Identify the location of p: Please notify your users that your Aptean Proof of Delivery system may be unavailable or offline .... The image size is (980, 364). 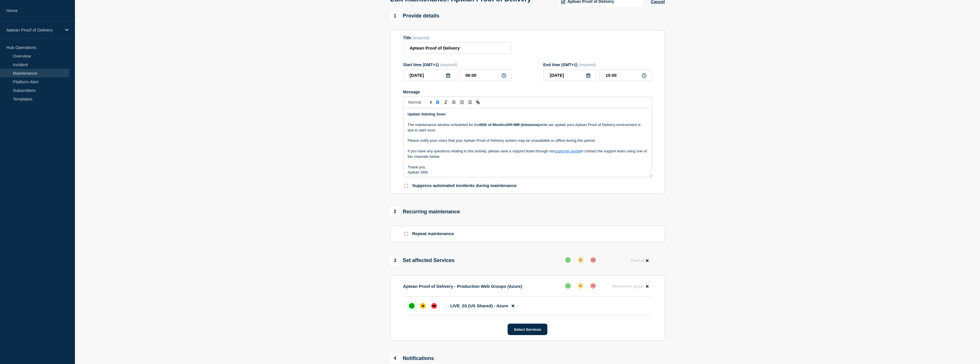
(528, 141).